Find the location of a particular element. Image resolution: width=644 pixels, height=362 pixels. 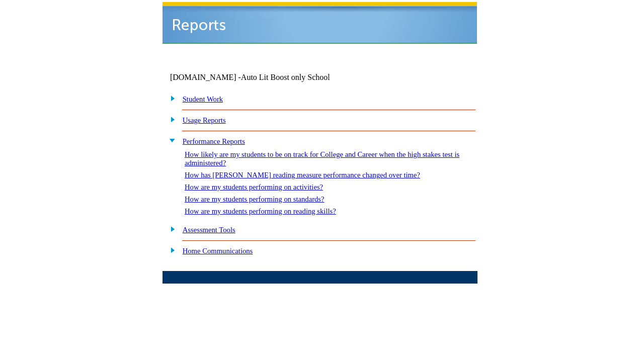

a: Home Communications is located at coordinates (218, 251).